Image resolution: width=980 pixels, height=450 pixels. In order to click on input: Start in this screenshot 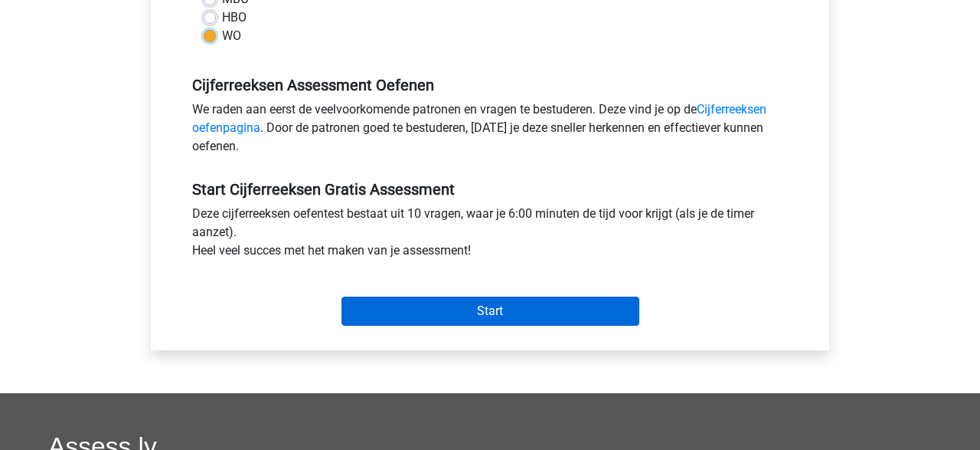, I will do `click(490, 311)`.